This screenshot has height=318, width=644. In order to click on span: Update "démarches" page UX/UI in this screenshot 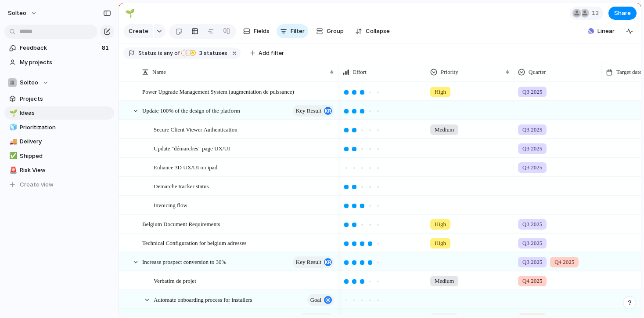, I will do `click(192, 147)`.